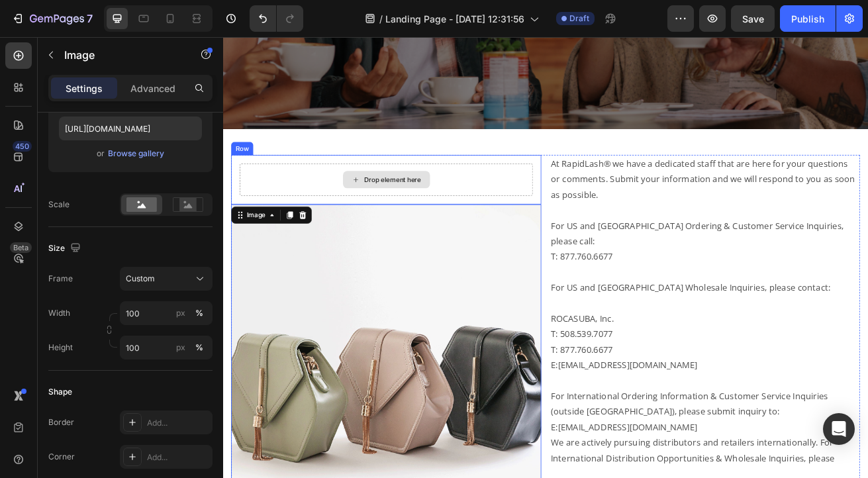 Image resolution: width=868 pixels, height=478 pixels. I want to click on p: 7, so click(90, 18).